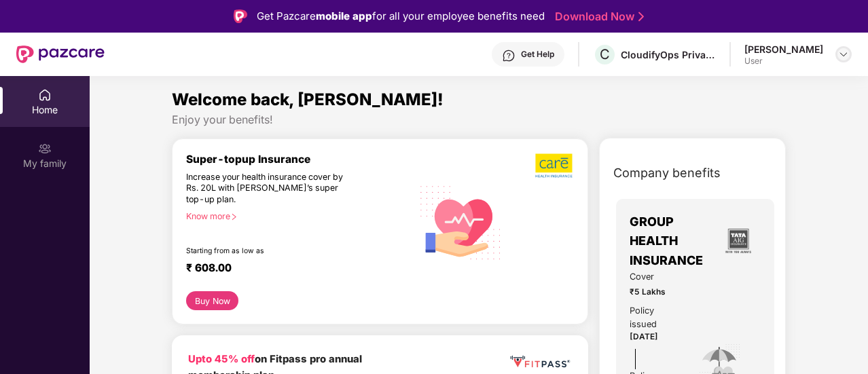  Describe the element at coordinates (540, 362) in the screenshot. I see `img: fppp.png` at that location.